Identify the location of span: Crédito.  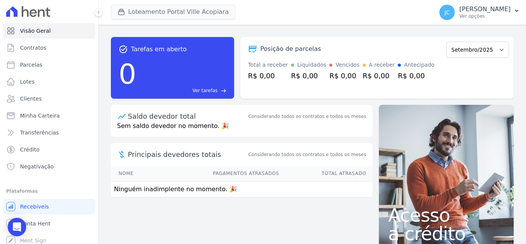
(30, 150).